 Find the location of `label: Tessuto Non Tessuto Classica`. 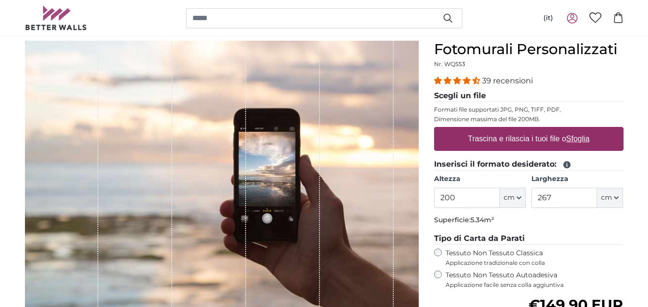

label: Tessuto Non Tessuto Classica is located at coordinates (534, 258).